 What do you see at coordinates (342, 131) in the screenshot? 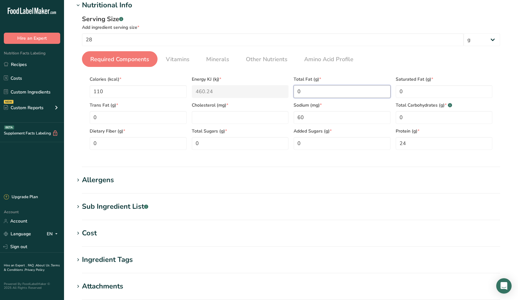
I see `span: Added Sugars (g)` at bounding box center [342, 131].